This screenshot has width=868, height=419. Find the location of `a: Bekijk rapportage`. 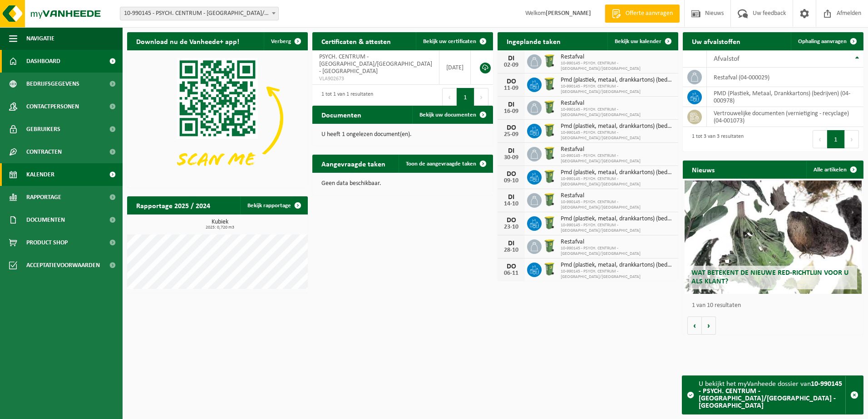

a: Bekijk rapportage is located at coordinates (273, 205).